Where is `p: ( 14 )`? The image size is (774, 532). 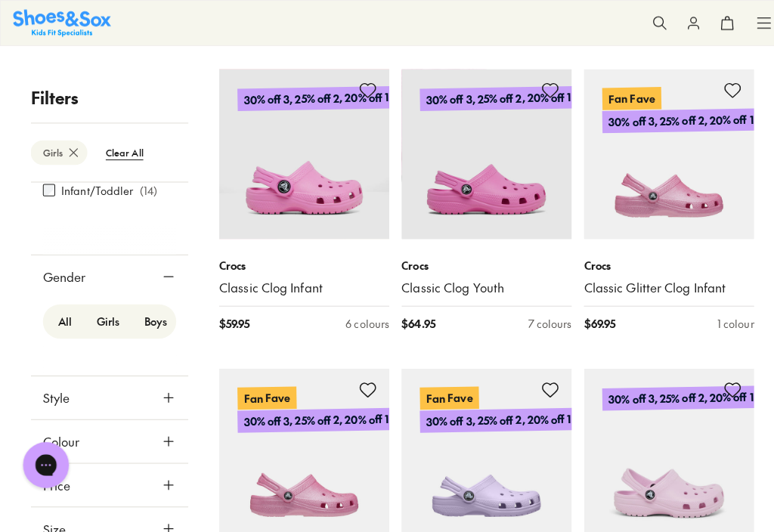
p: ( 14 ) is located at coordinates (146, 188).